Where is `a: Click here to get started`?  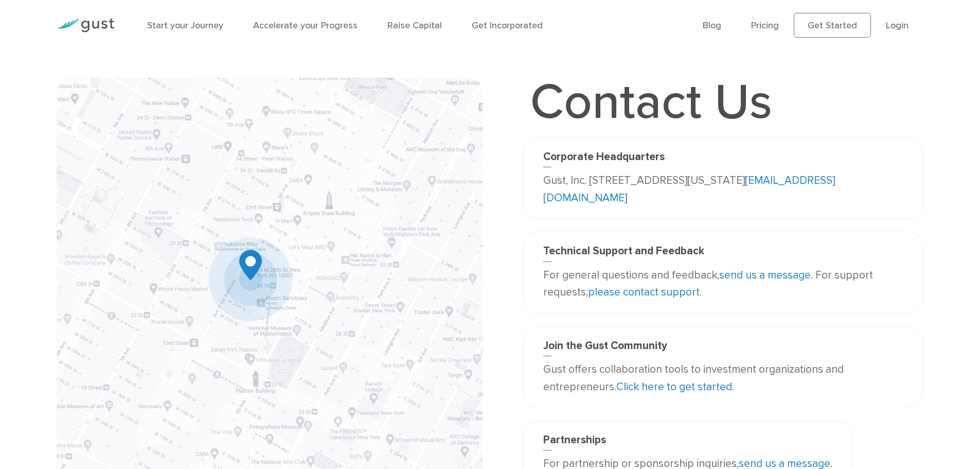
a: Click here to get started is located at coordinates (674, 387).